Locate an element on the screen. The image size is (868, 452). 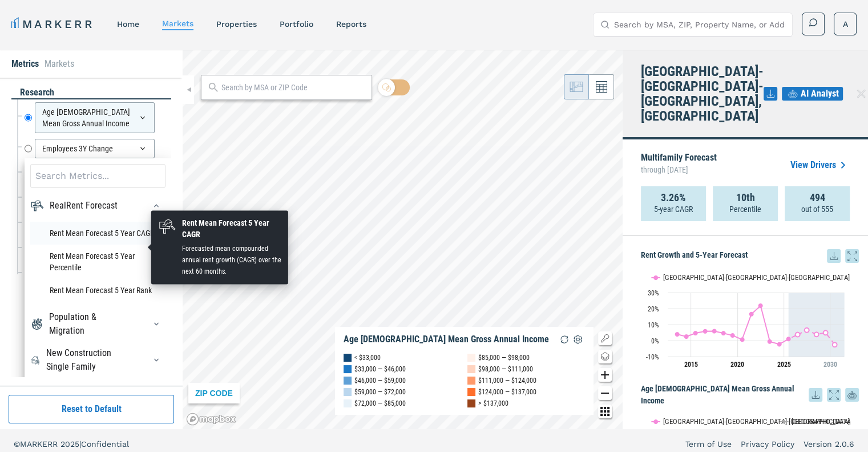
tspan: 2030 is located at coordinates (830, 365).